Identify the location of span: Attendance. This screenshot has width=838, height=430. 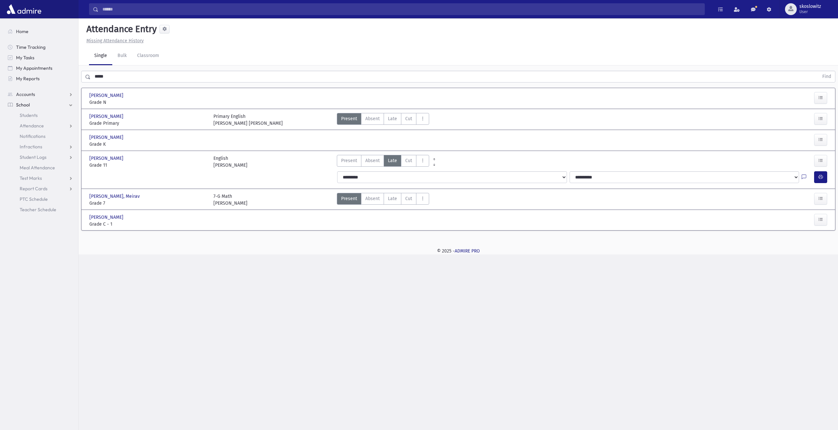
(32, 126).